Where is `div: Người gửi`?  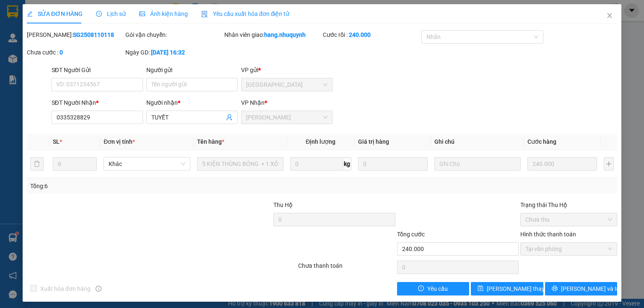 div: Người gửi is located at coordinates (192, 70).